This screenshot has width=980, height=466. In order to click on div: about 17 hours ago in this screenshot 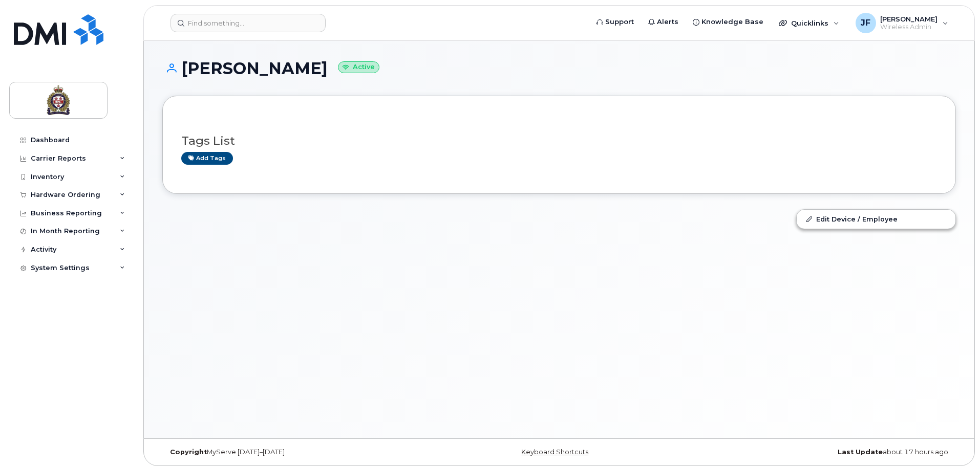, I will do `click(823, 452)`.